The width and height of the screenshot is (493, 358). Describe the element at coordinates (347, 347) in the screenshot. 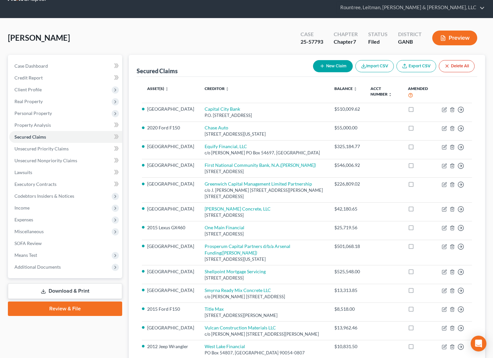

I see `div: $10,831.50` at that location.